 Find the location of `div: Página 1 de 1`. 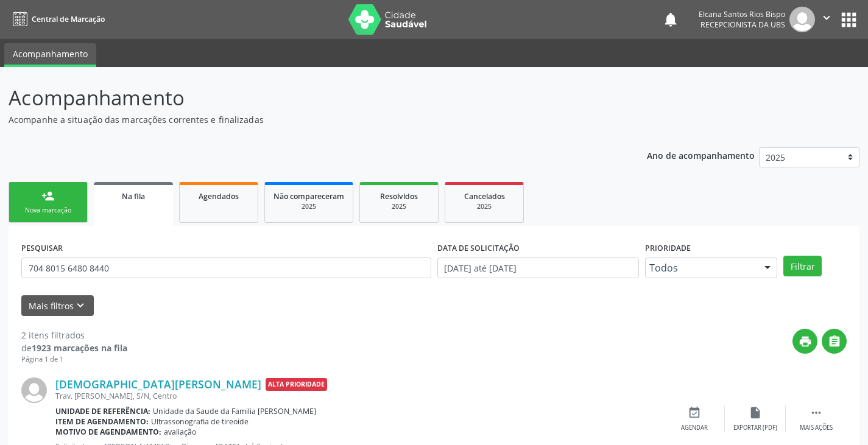

div: Página 1 de 1 is located at coordinates (74, 359).